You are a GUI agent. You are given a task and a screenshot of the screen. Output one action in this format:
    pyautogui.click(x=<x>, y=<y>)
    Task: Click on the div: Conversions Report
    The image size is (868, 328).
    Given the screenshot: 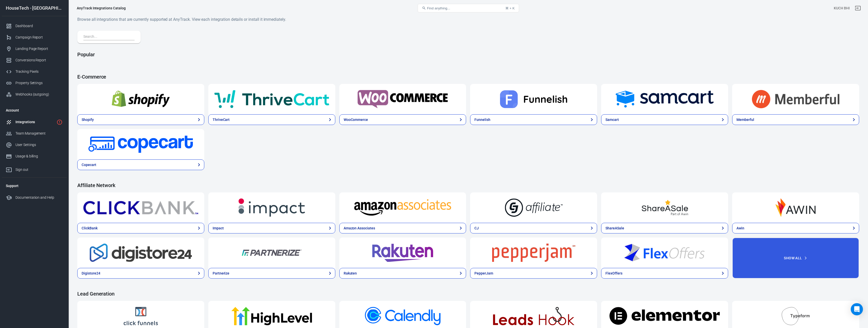 What is the action you would take?
    pyautogui.click(x=39, y=60)
    